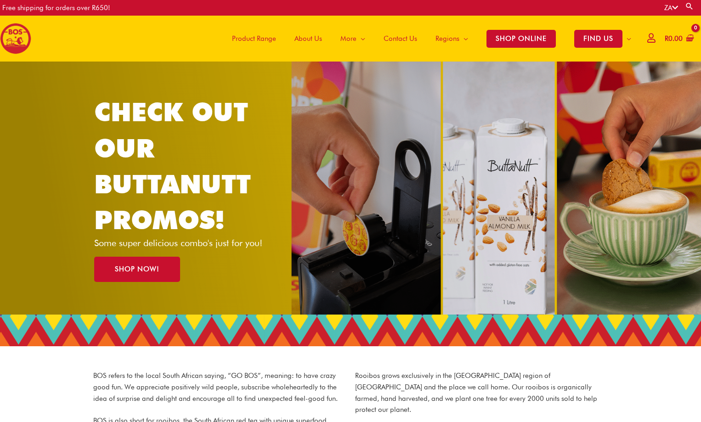 The height and width of the screenshot is (422, 701). Describe the element at coordinates (400, 39) in the screenshot. I see `span: Contact Us` at that location.